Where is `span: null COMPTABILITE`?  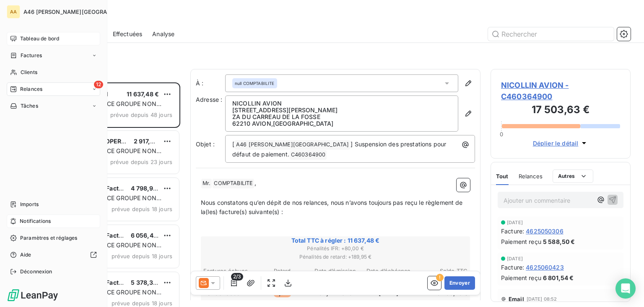
span: null COMPTABILITE is located at coordinates (255, 83).